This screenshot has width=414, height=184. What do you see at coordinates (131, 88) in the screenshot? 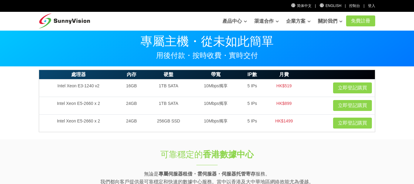
I see `td: 16GB` at bounding box center [131, 88].